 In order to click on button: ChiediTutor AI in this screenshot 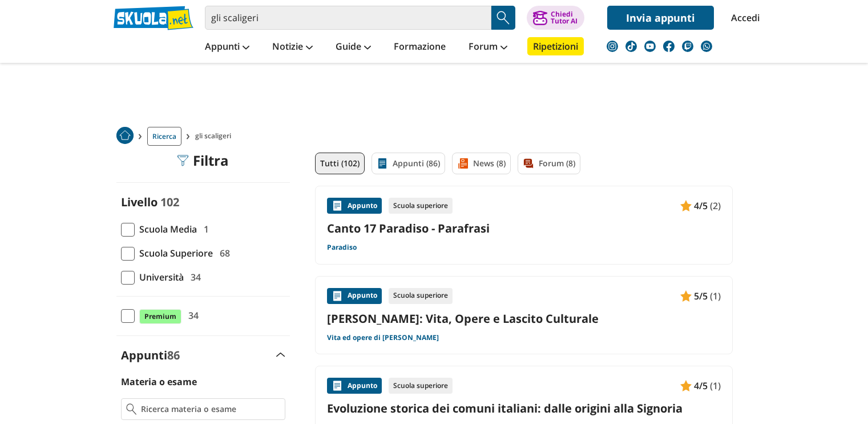, I will do `click(555, 18)`.